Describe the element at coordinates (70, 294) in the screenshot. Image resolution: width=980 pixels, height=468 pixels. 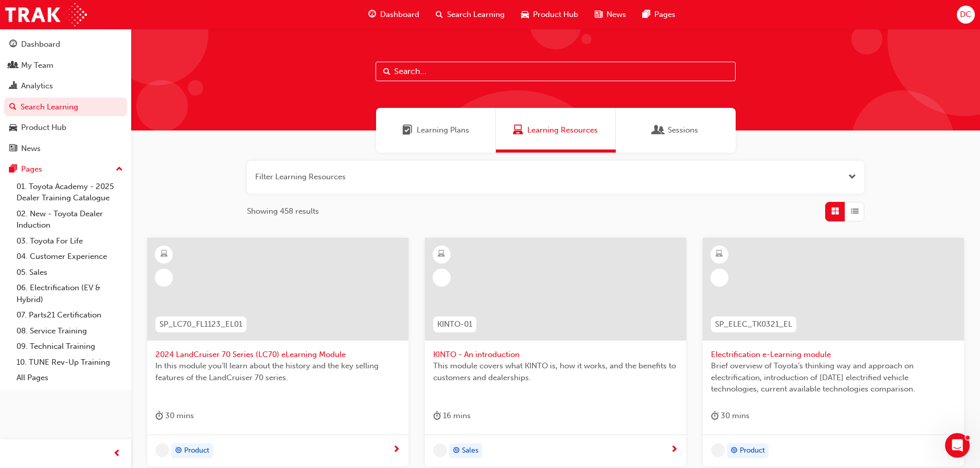
I see `a: 06. Electrification (EV & Hybrid)` at that location.